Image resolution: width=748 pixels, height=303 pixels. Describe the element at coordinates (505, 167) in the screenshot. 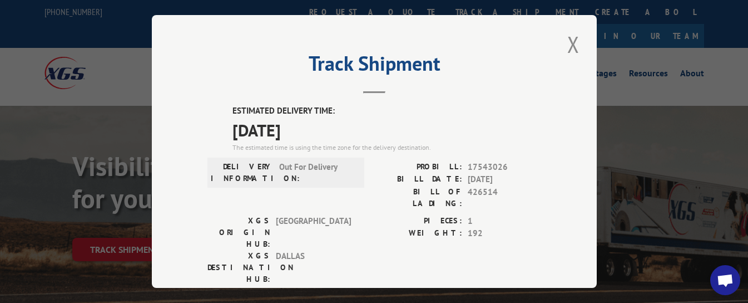

I see `span: 17543026` at that location.